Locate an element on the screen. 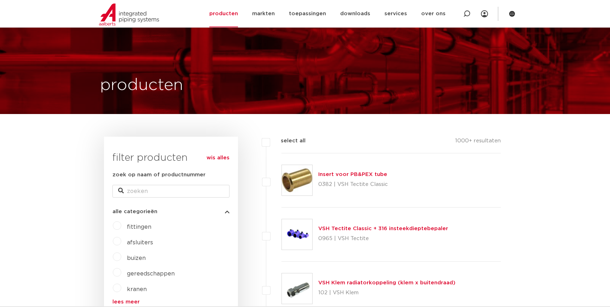 The image size is (610, 307). a: VSH Klem radiatorkoppeling (klem x buitendraad) is located at coordinates (387, 282).